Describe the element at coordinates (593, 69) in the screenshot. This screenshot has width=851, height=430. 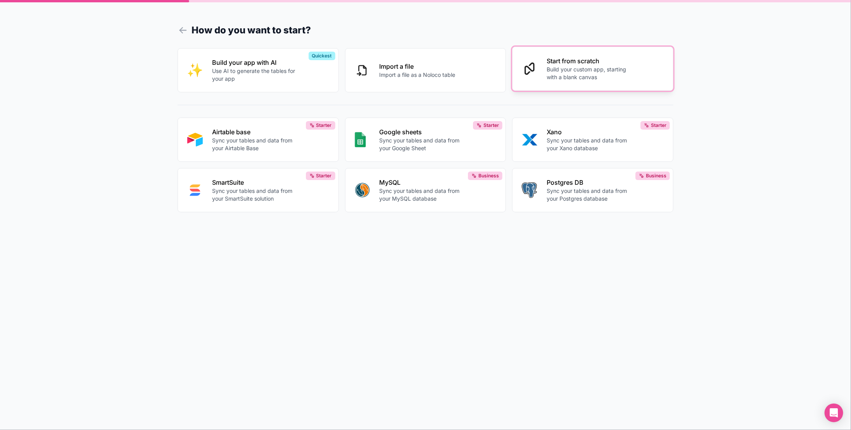
I see `button: Start from scratchBuild your custom app, starting with a blank canvas` at that location.